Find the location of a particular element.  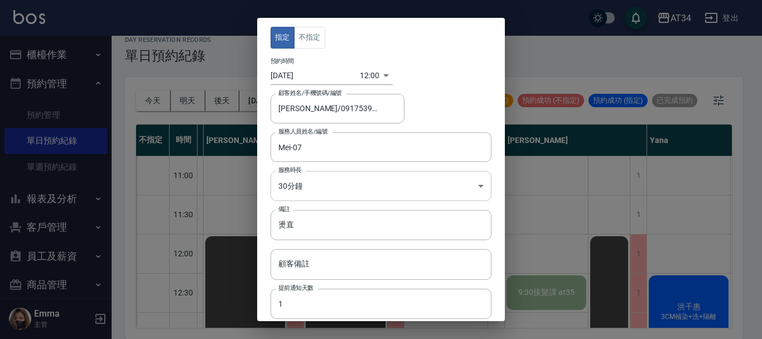

button: 不指定 is located at coordinates (310, 37).